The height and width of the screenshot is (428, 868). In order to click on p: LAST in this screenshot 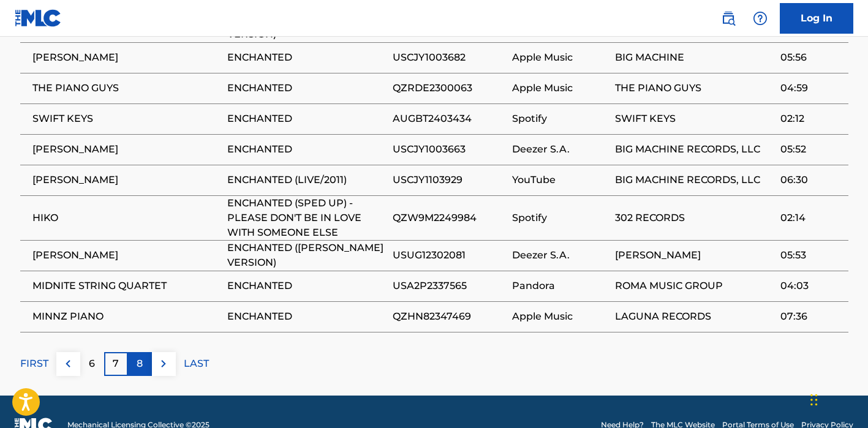, I will do `click(196, 364)`.